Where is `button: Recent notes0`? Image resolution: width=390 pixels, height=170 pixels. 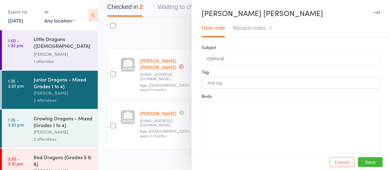 button: Recent notes0 is located at coordinates (252, 28).